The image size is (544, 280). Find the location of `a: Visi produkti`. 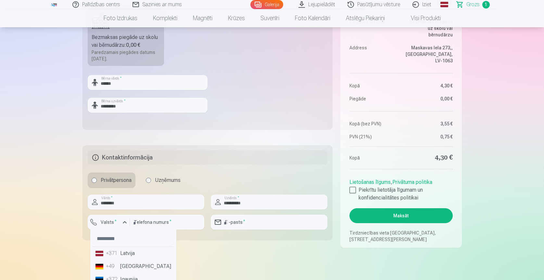

a: Visi produkti is located at coordinates (421, 18).